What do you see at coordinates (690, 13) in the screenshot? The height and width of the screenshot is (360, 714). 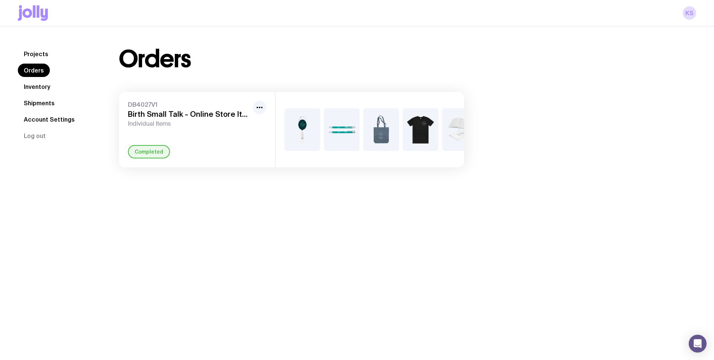 I see `a: kS` at bounding box center [690, 13].